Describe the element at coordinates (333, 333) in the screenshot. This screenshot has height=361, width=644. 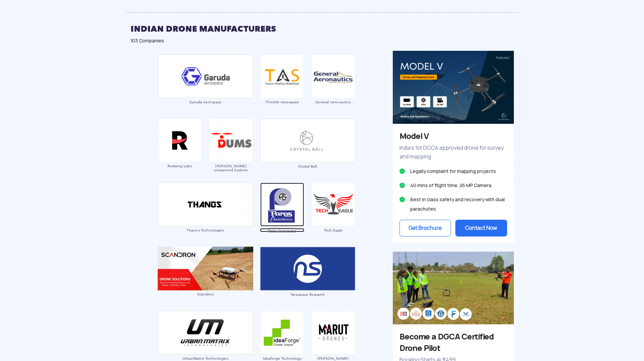
I see `img: ic_marutdrones.png` at that location.